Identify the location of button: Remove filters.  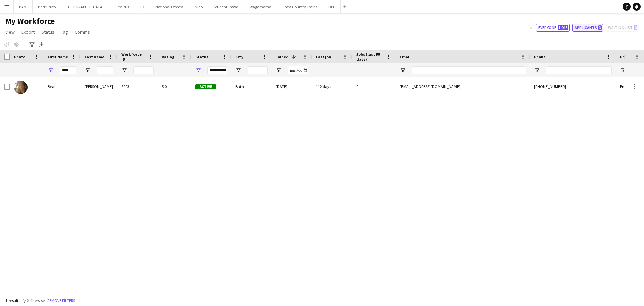
(61, 301).